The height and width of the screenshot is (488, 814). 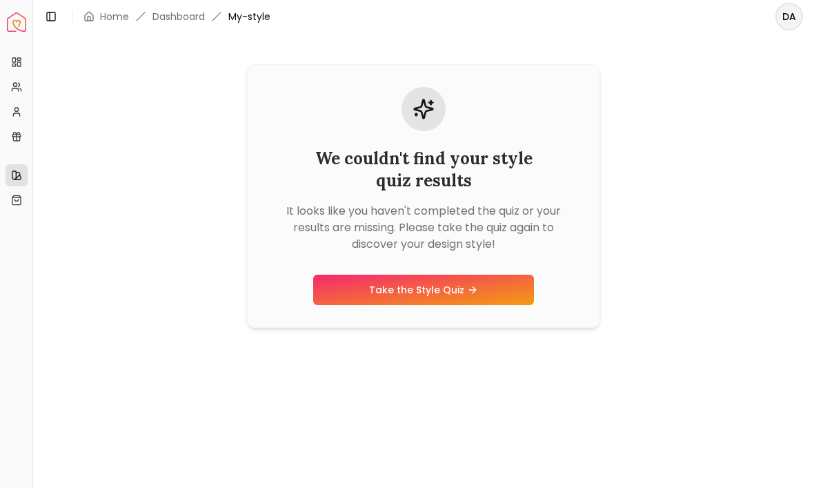 What do you see at coordinates (179, 17) in the screenshot?
I see `a: Dashboard` at bounding box center [179, 17].